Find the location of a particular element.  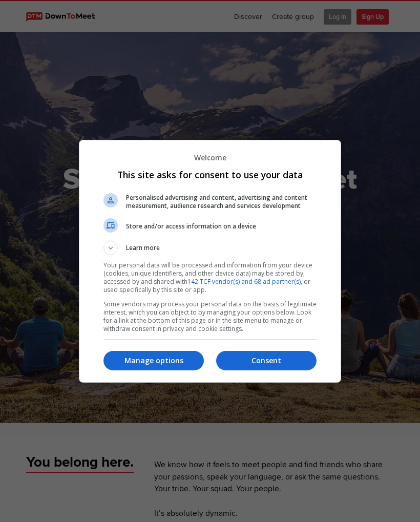

p: Your personal data will be processed and information from your device (cookies, unique identifier... is located at coordinates (210, 278).